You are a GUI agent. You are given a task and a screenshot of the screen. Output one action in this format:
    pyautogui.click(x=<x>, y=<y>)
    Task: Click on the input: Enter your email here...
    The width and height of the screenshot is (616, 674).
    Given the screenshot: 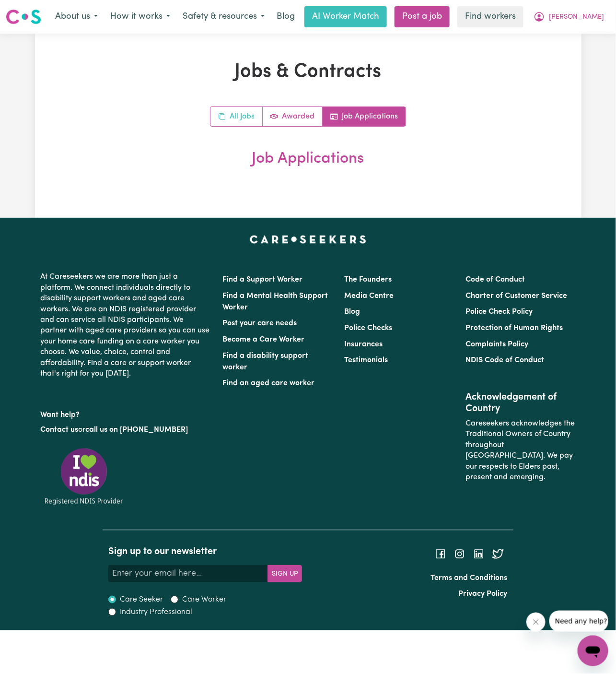 What is the action you would take?
    pyautogui.click(x=188, y=574)
    